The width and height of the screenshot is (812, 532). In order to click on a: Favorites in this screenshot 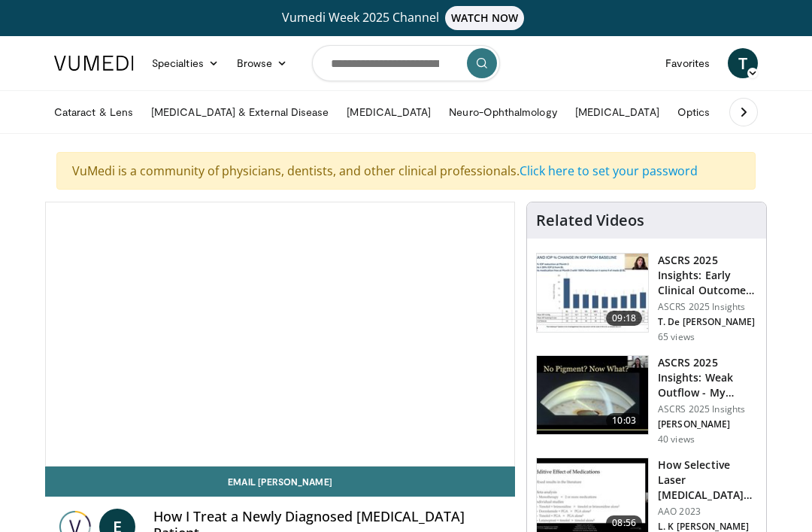, I will do `click(688, 63)`.